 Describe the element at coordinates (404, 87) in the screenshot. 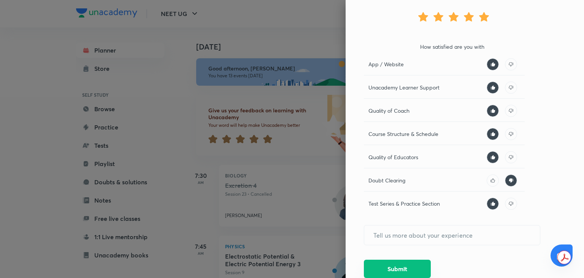

I see `p: Unacademy Learner Support` at that location.